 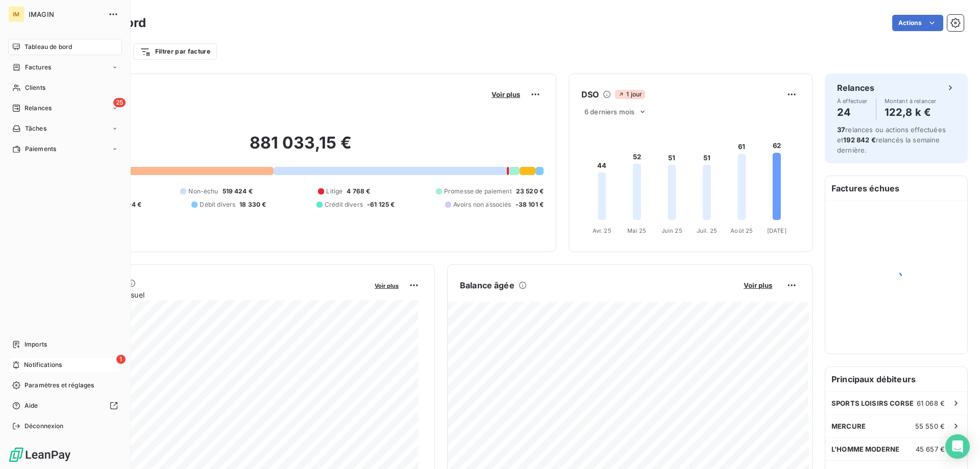 What do you see at coordinates (865, 449) in the screenshot?
I see `span: L'HOMME MODERNE` at bounding box center [865, 449].